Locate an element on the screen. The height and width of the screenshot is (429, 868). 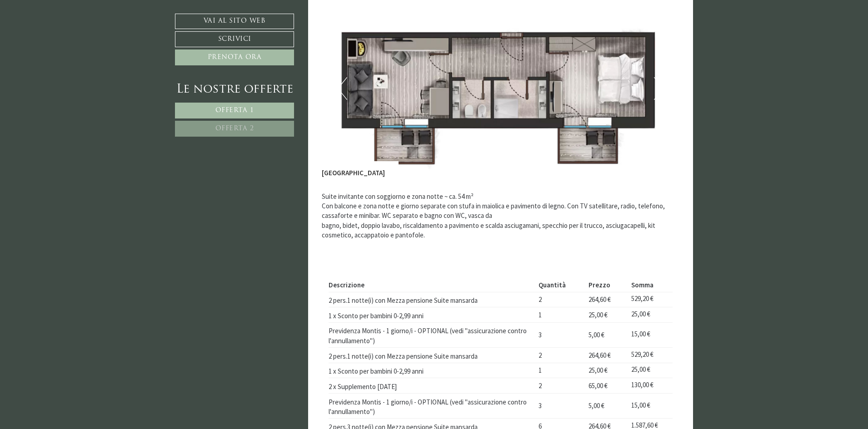
div: Buon giorno, come possiamo aiutarla? is located at coordinates (66, 37).